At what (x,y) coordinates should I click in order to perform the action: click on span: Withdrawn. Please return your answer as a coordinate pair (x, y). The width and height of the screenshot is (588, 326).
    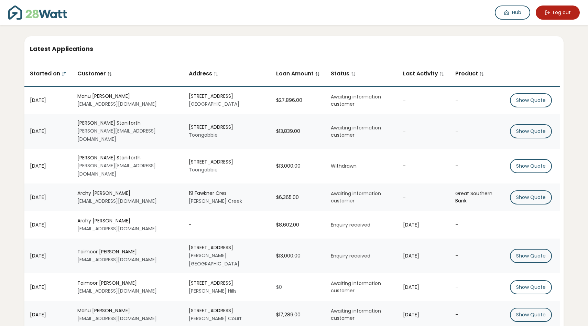
    Looking at the image, I should click on (344, 166).